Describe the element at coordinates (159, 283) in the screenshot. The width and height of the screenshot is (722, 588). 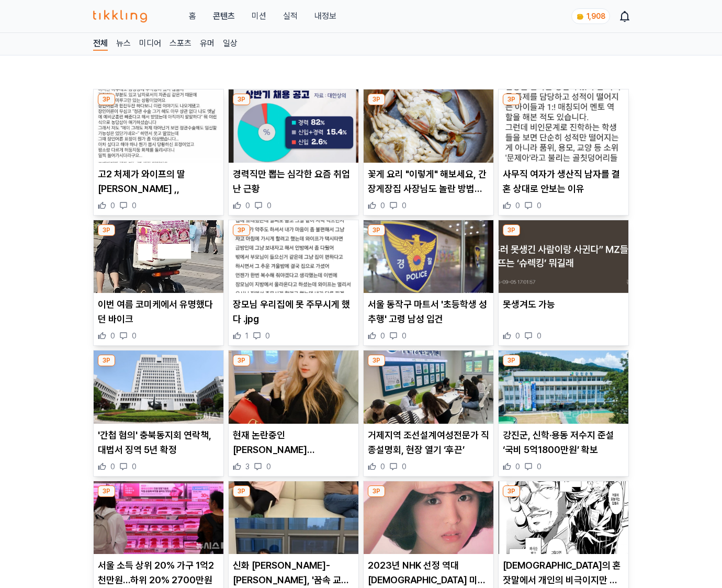
I see `div: 3P 이번 여름 코미케에서 유명했다던 바이크 이번 여름 코미케에서 유명했다던 바이크 0 0` at that location.